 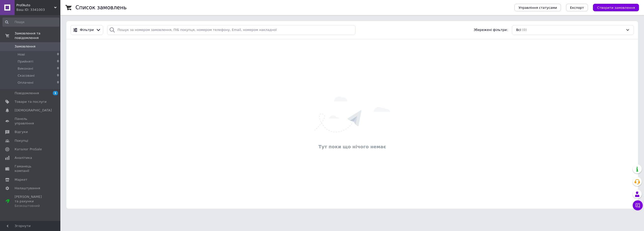 What do you see at coordinates (31, 22) in the screenshot?
I see `input: Пошук` at bounding box center [31, 22].